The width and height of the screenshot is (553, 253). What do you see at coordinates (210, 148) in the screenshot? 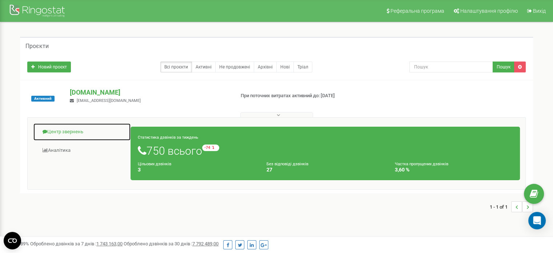
I see `small: -74` at bounding box center [210, 148].